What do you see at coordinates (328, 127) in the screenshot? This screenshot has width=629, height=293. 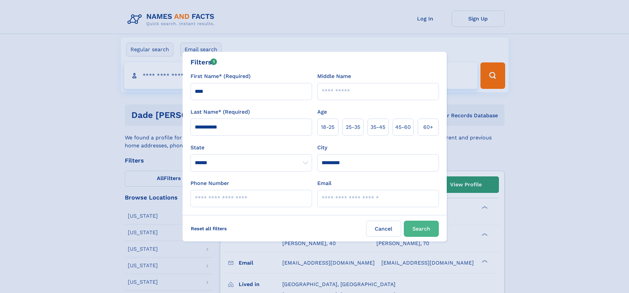 I see `span: 18‑25` at bounding box center [328, 127].